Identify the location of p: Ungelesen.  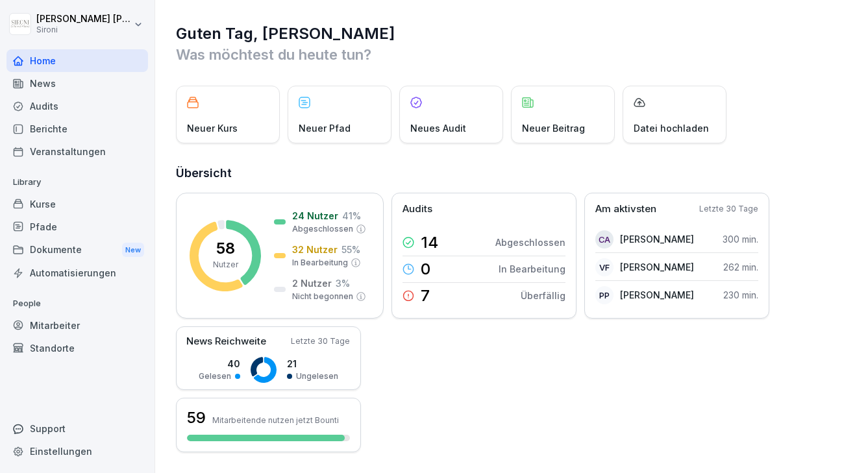
(317, 377).